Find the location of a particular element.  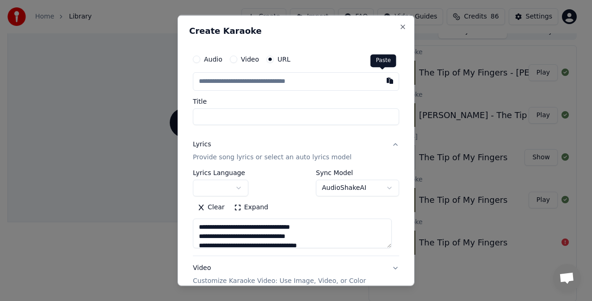

label: Lyrics Language is located at coordinates (221, 172).